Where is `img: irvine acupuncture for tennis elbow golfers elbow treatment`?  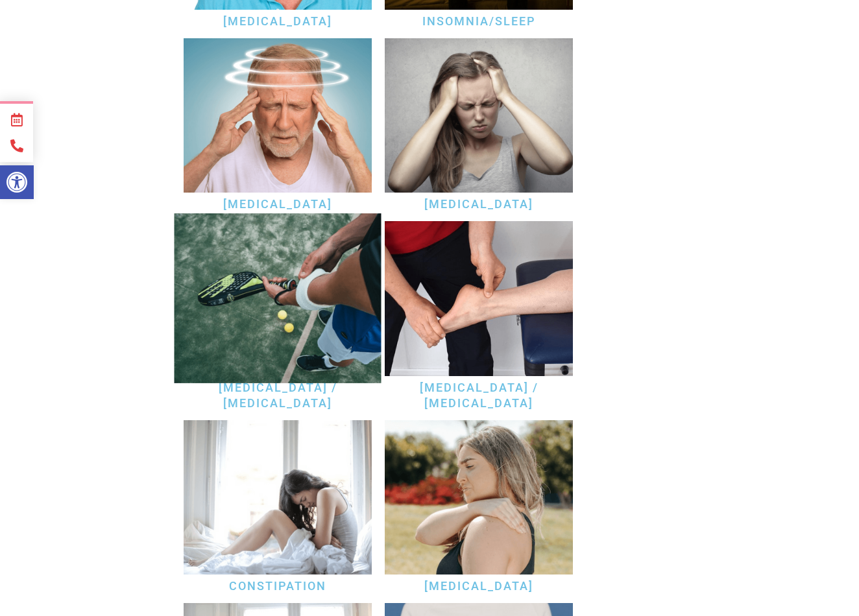 img: irvine acupuncture for tennis elbow golfers elbow treatment is located at coordinates (277, 298).